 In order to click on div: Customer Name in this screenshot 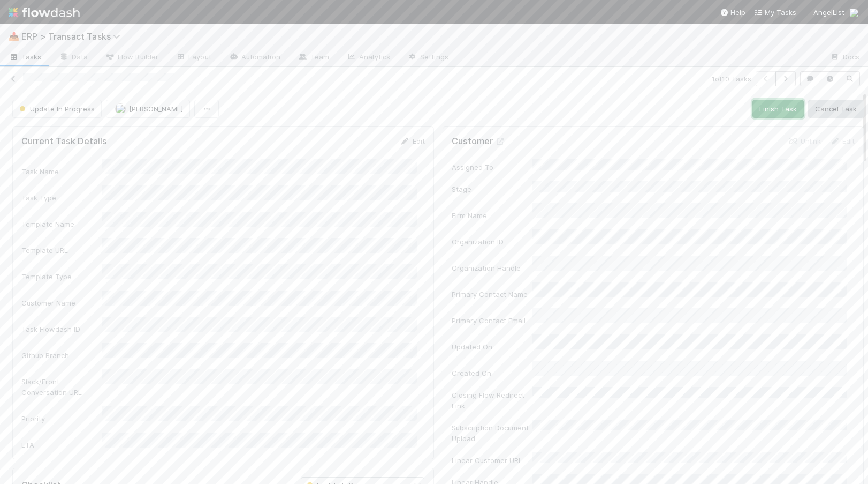, I will do `click(62, 303)`.